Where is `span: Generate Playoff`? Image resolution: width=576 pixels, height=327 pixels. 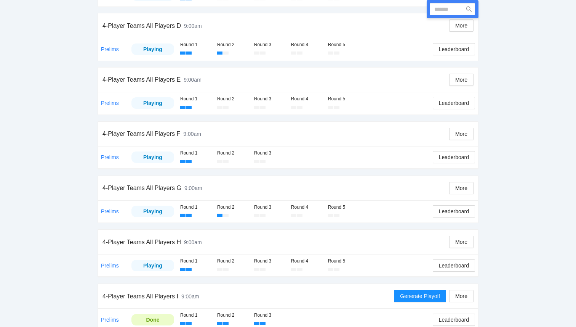
span: Generate Playoff is located at coordinates (420, 296).